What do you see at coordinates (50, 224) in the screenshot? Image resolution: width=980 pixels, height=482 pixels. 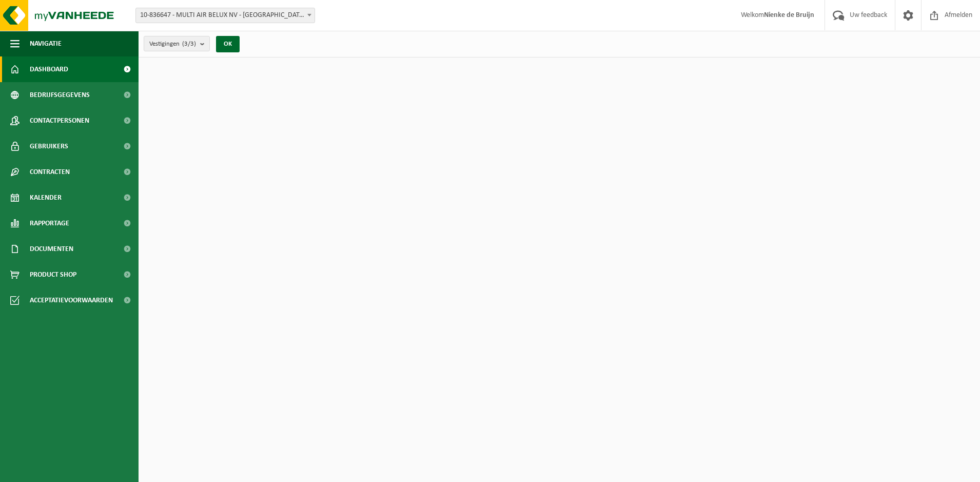 I see `span: Rapportage` at bounding box center [50, 224].